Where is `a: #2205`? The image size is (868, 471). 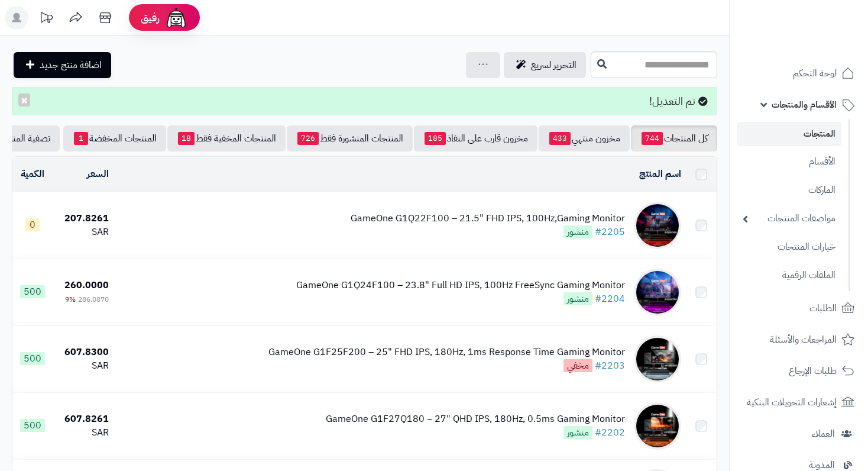 a: #2205 is located at coordinates (610, 232).